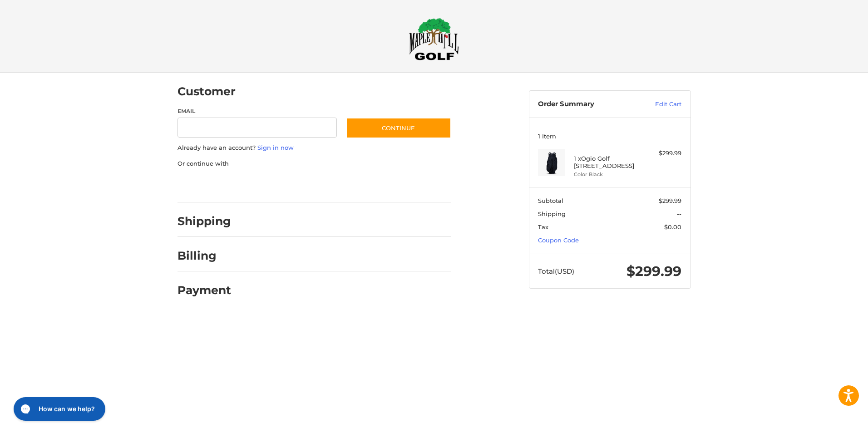 Image resolution: width=868 pixels, height=433 pixels. I want to click on span: Subtotal, so click(551, 201).